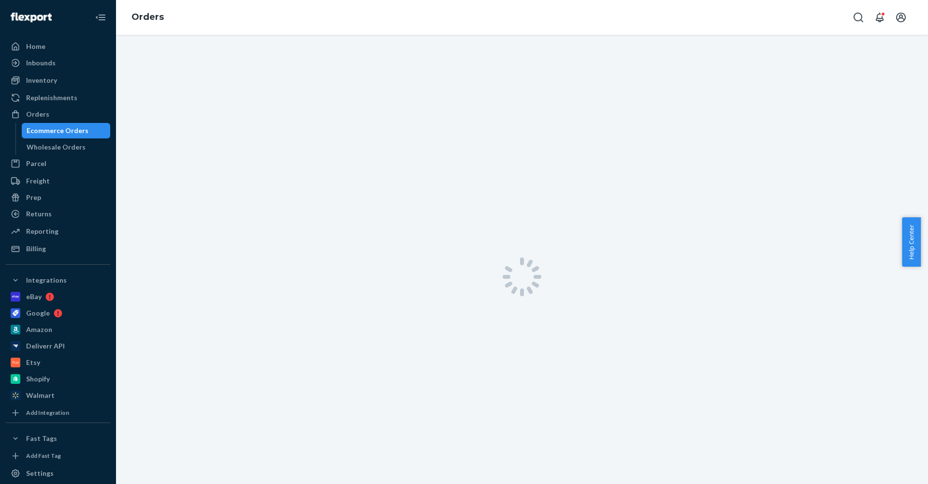 Image resolution: width=928 pixels, height=484 pixels. Describe the element at coordinates (901, 17) in the screenshot. I see `button: Open account menu` at that location.